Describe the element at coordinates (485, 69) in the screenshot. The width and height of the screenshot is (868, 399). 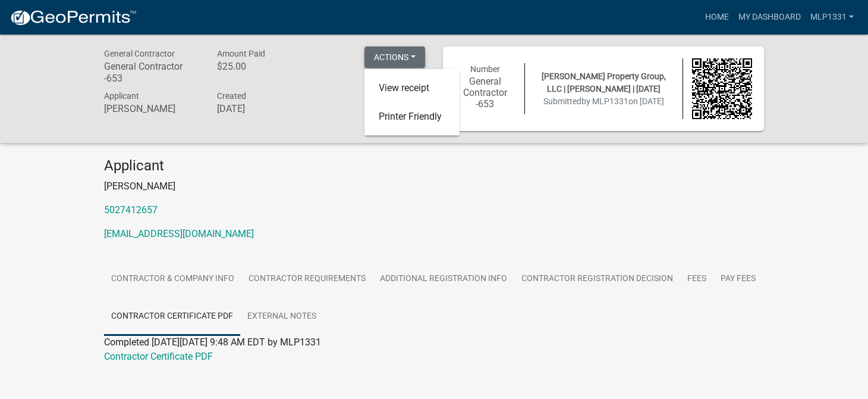
I see `span: Number` at that location.